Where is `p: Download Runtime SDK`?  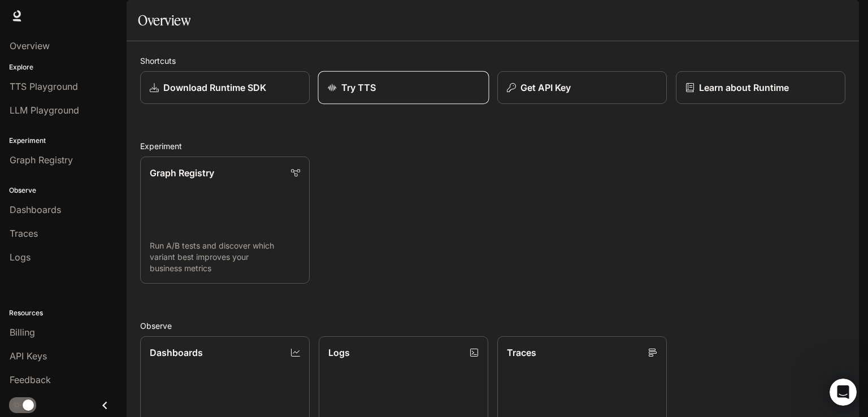
p: Download Runtime SDK is located at coordinates (215, 87).